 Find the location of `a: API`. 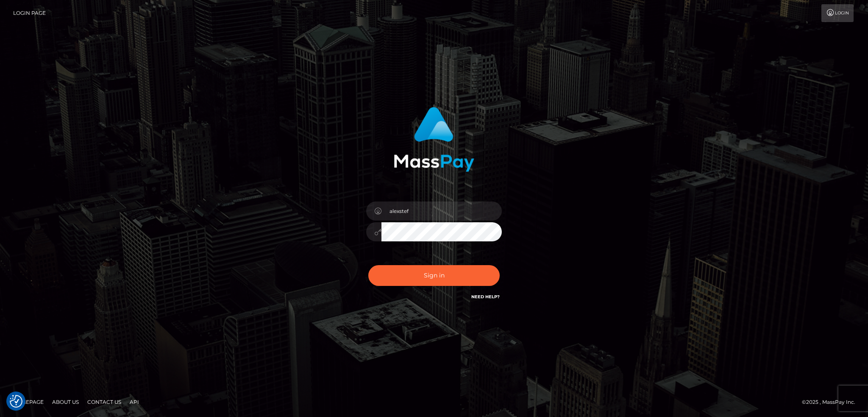

a: API is located at coordinates (135, 401).